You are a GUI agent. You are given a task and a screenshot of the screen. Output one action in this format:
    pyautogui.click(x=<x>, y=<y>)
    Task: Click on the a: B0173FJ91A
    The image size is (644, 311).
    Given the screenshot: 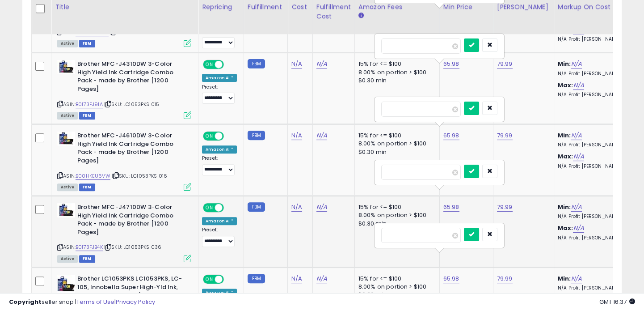 What is the action you would take?
    pyautogui.click(x=89, y=104)
    